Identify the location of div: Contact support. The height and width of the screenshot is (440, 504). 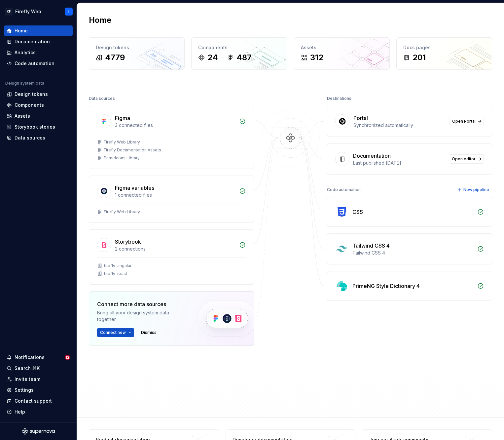
(33, 401).